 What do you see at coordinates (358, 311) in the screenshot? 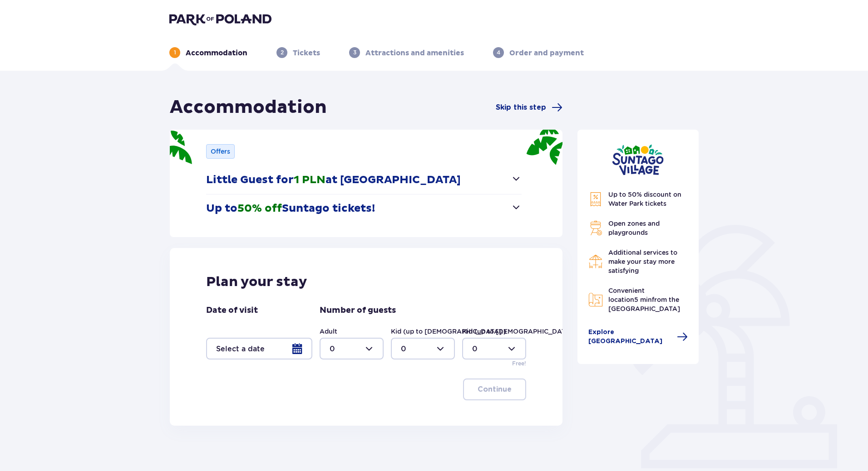
I see `p: Number of guests` at bounding box center [358, 311].